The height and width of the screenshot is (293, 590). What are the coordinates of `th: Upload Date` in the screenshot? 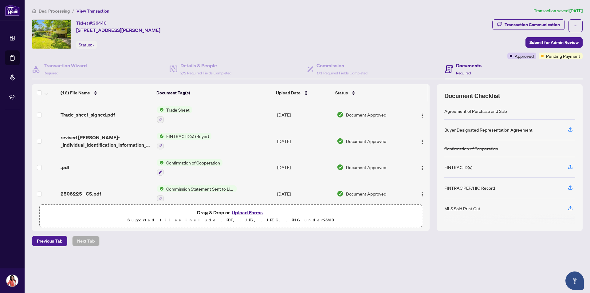 It's located at (303, 93).